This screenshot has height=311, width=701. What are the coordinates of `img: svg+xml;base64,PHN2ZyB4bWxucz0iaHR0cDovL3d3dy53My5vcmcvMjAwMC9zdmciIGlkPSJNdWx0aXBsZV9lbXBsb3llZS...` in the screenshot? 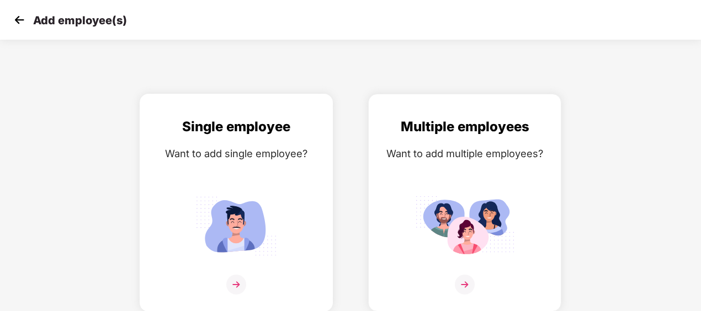 It's located at (465, 226).